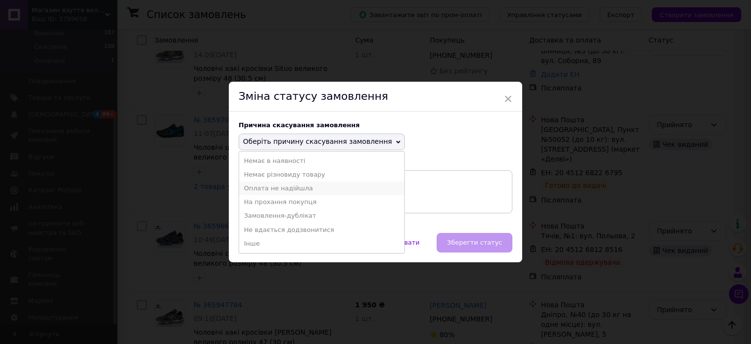 The width and height of the screenshot is (751, 344). Describe the element at coordinates (322, 202) in the screenshot. I see `li: На прохання покупця` at that location.